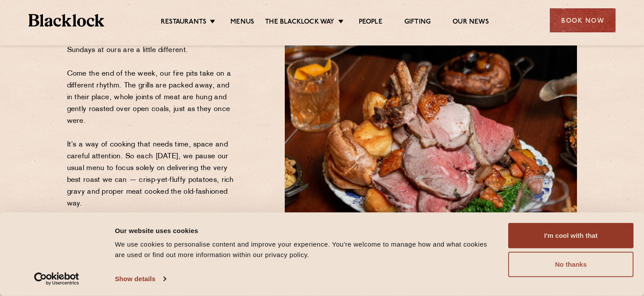 This screenshot has height=296, width=644. What do you see at coordinates (470, 23) in the screenshot?
I see `a: Our News` at bounding box center [470, 23].